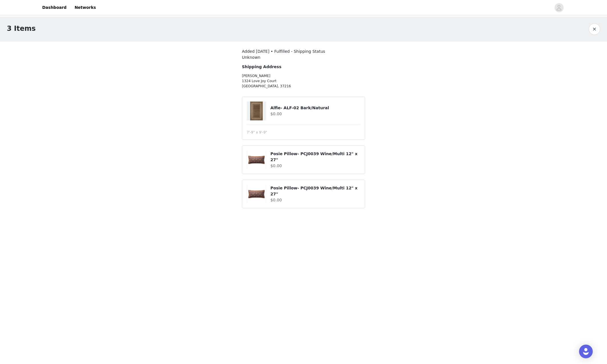 The width and height of the screenshot is (607, 364). What do you see at coordinates (257, 111) in the screenshot?
I see `img: Alfie- ALF-02 Bark/Natural` at bounding box center [257, 111].